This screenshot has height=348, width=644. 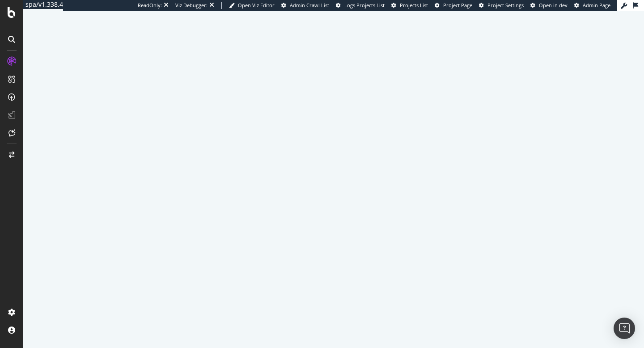 What do you see at coordinates (360, 6) in the screenshot?
I see `a: Logs Projects List` at bounding box center [360, 6].